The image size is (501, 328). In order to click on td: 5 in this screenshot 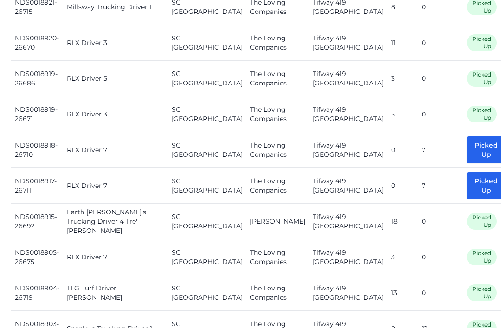, I will do `click(402, 114)`.